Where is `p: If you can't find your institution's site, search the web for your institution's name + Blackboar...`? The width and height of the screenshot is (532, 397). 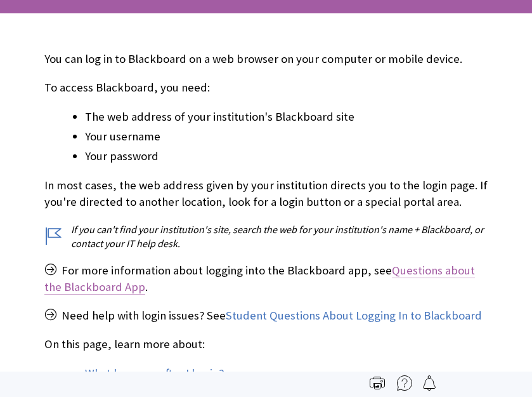
p: If you can't find your institution's site, search the web for your institution's name + Blackboar... is located at coordinates (266, 236).